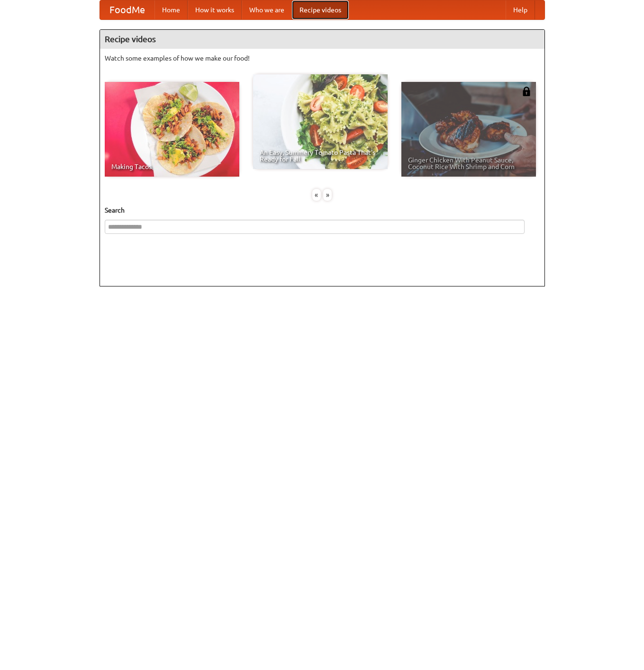  Describe the element at coordinates (323, 210) in the screenshot. I see `h5: Search` at that location.